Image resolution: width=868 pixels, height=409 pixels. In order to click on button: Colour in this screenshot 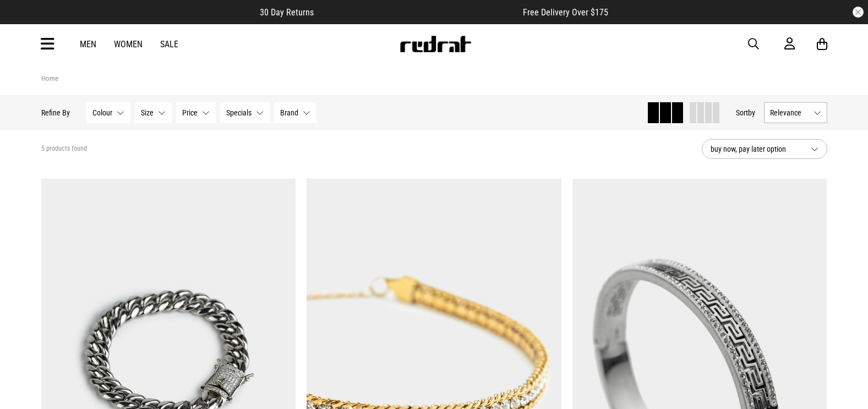, I will do `click(108, 113)`.